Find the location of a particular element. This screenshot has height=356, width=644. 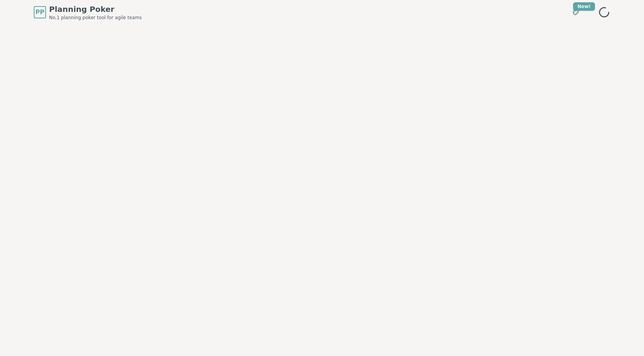

a: PPPlanning PokerNo.1 planning poker tool for agile teams is located at coordinates (88, 12).